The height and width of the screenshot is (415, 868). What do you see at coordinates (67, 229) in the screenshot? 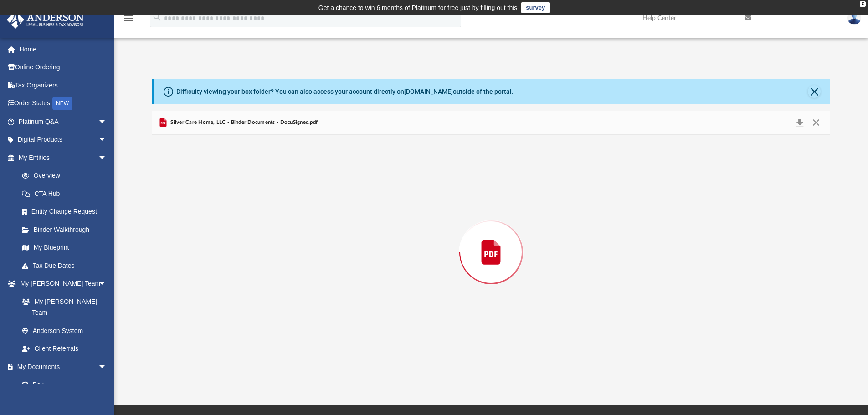
I see `a: Binder Walkthrough` at bounding box center [67, 229].